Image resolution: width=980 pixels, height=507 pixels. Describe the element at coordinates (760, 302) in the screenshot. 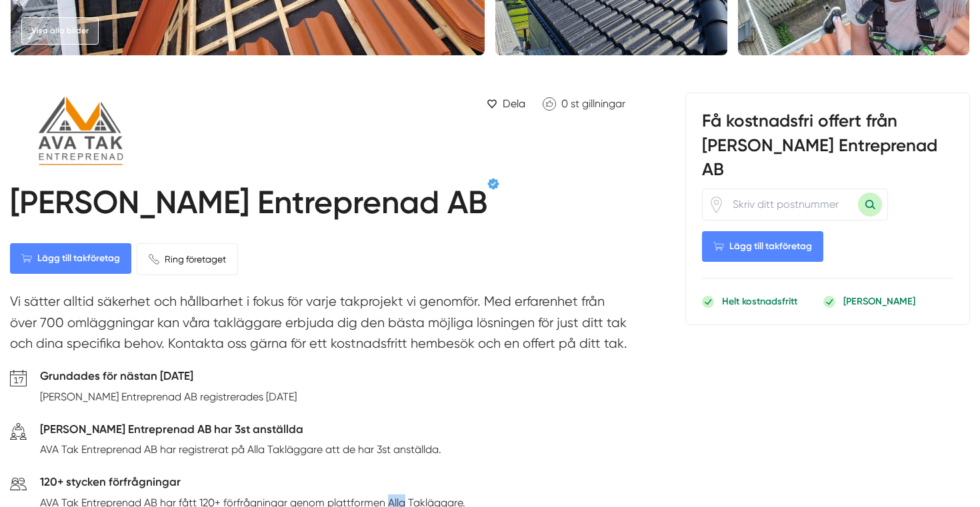

I see `p: Helt kostnadsfritt` at that location.